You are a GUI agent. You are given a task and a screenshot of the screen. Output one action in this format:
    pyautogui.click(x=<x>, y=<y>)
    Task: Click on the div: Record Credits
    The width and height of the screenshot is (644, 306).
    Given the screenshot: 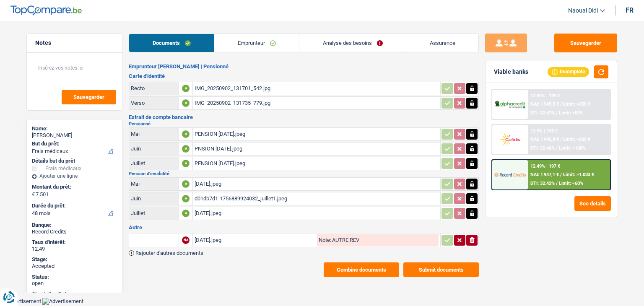 What is the action you would take?
    pyautogui.click(x=74, y=232)
    